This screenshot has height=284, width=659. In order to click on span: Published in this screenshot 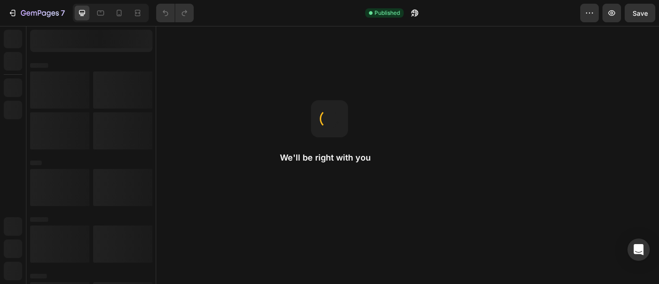, I will do `click(387, 13)`.